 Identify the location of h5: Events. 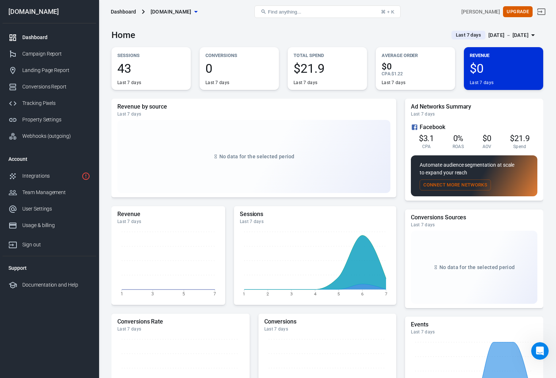
(474, 325).